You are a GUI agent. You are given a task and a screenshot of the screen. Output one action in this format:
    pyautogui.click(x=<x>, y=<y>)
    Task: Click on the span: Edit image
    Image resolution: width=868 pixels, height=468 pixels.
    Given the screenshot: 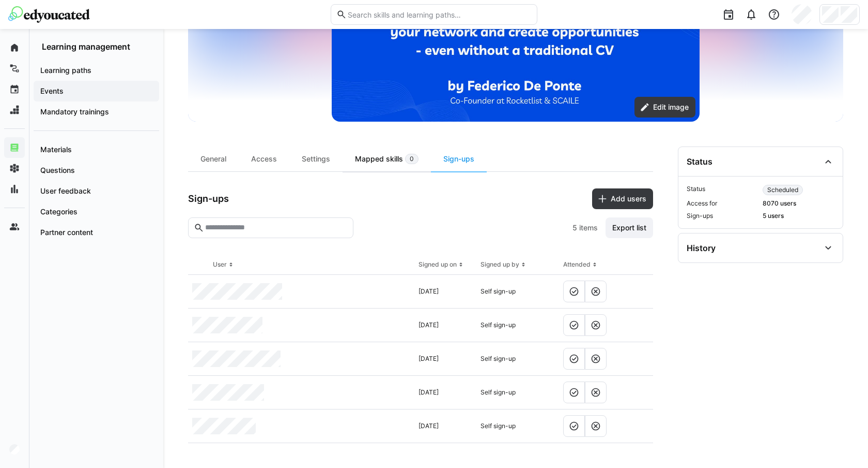 What is the action you would take?
    pyautogui.click(x=671, y=107)
    